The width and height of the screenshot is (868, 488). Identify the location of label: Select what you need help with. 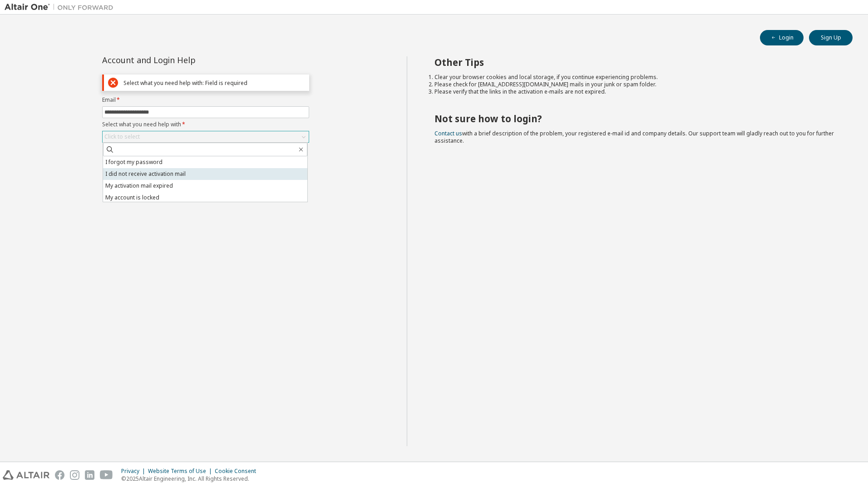
(206, 125).